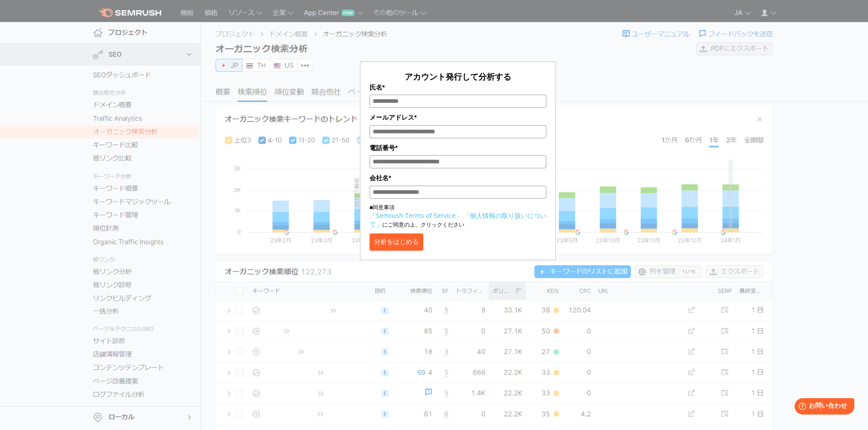  Describe the element at coordinates (458, 219) in the screenshot. I see `a: 「個人情報の取り扱いについて」` at that location.